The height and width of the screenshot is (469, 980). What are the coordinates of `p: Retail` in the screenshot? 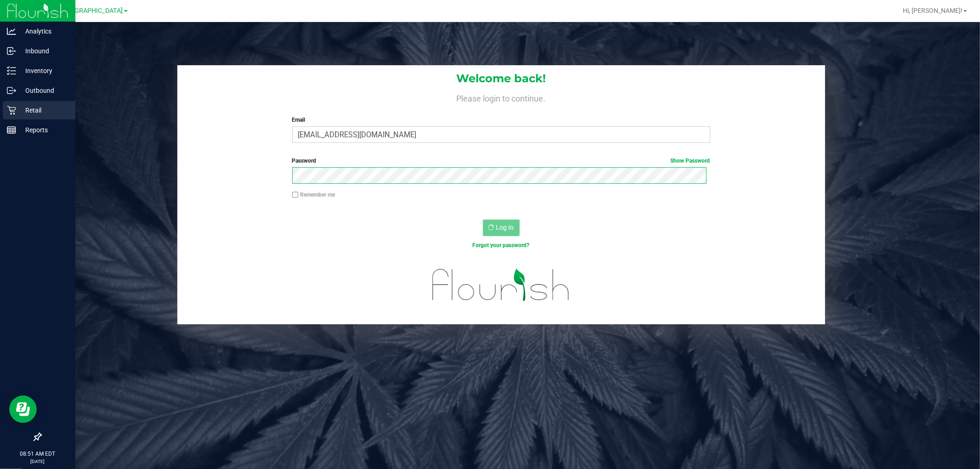 It's located at (44, 111).